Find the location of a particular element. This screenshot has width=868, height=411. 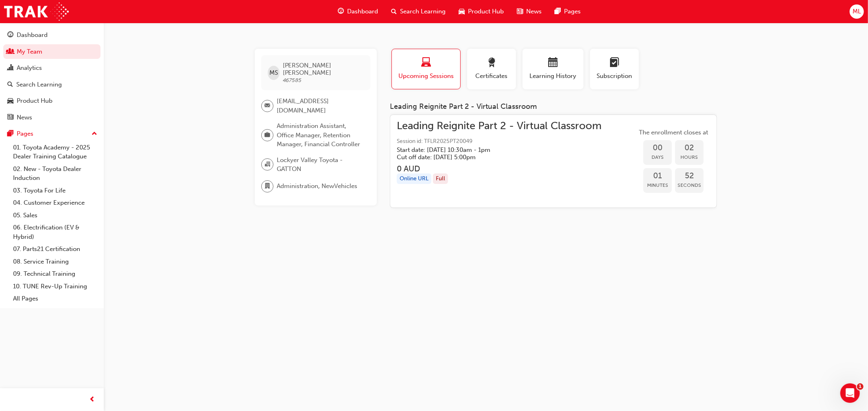

a: guage-iconDashboard is located at coordinates (358, 12).